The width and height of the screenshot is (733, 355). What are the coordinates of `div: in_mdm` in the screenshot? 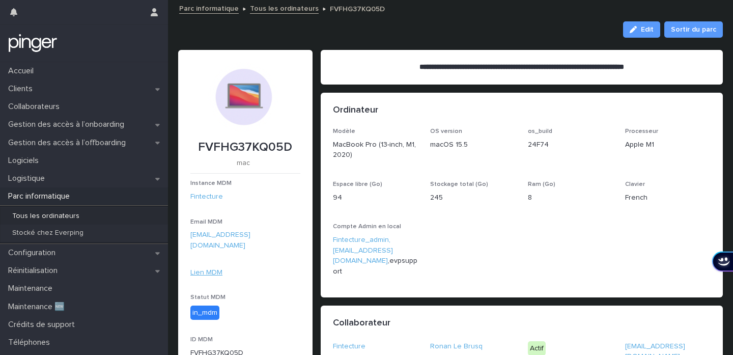 It's located at (205, 312).